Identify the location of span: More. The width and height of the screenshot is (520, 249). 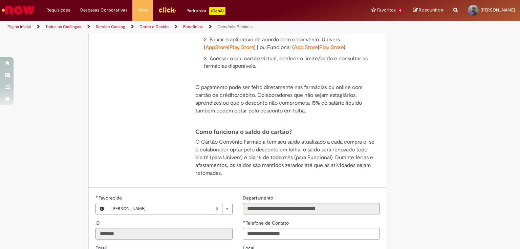
(143, 10).